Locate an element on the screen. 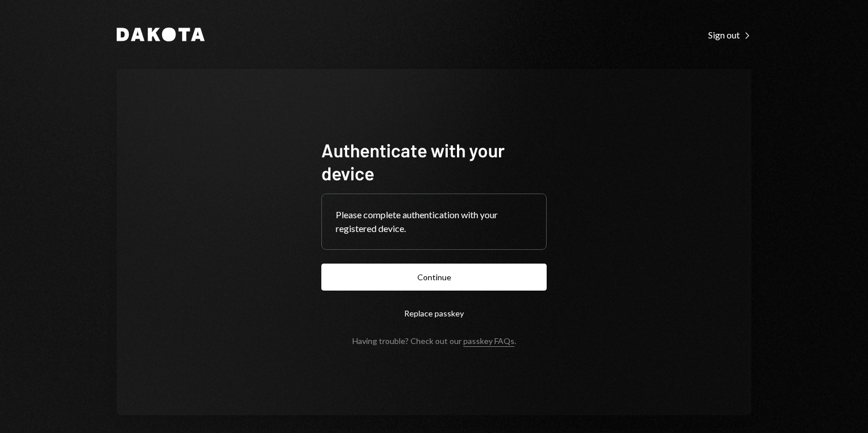 This screenshot has height=433, width=868. div: Having trouble? Check out our . is located at coordinates (434, 340).